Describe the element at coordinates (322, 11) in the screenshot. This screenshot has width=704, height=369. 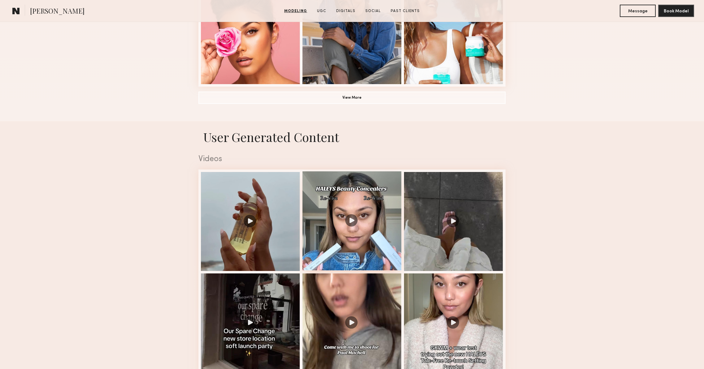
I see `a: UGC` at that location.